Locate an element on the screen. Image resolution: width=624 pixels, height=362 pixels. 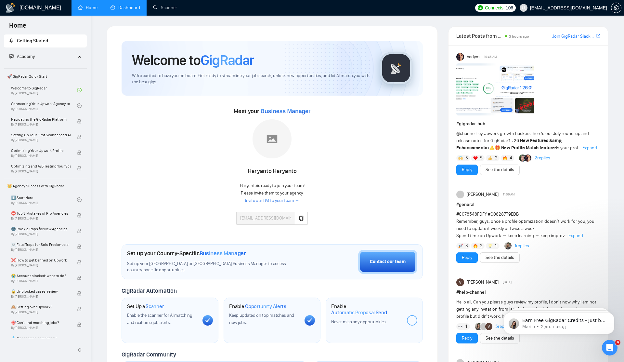
span: 👑 Agency Success with GigRadar is located at coordinates (45, 186).